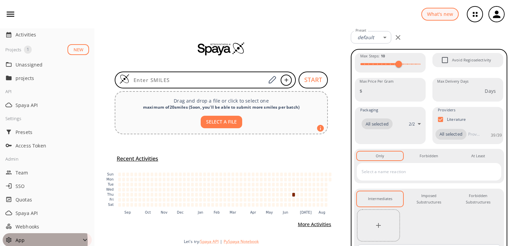  I want to click on button: Only, so click(380, 156).